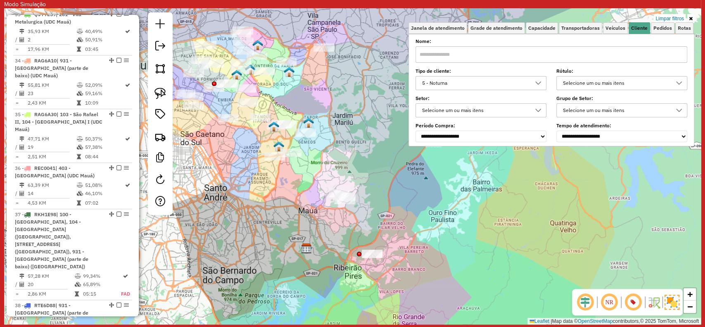  I want to click on img: Criar rota, so click(160, 137).